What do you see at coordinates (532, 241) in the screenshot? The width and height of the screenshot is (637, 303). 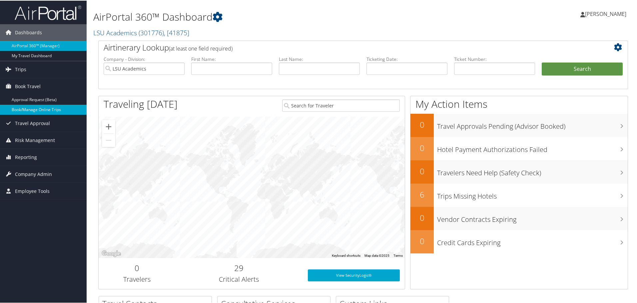 I see `h3: Credit Cards Expiring` at bounding box center [532, 241].